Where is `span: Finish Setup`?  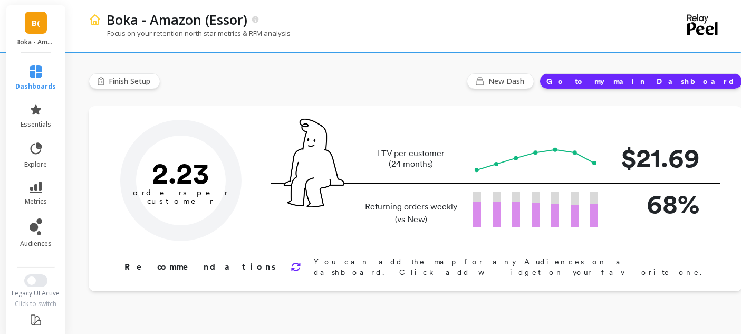
span: Finish Setup is located at coordinates (131, 81).